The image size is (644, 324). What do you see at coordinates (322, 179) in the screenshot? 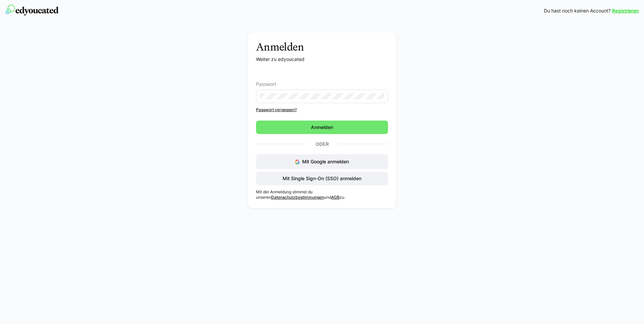
I see `button: Mit Single Sign-On (SSO) anmelden` at bounding box center [322, 179].